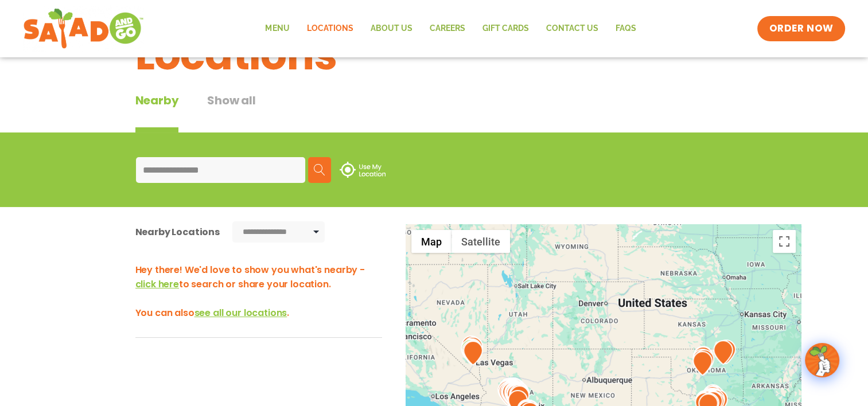  What do you see at coordinates (177, 232) in the screenshot?
I see `div: Nearby Locations` at bounding box center [177, 232].